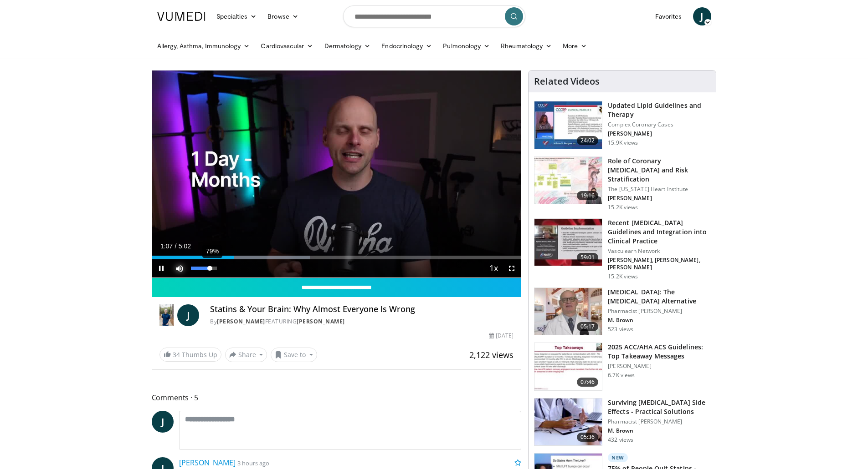 The width and height of the screenshot is (868, 469). What do you see at coordinates (620, 440) in the screenshot?
I see `p: 432 views` at bounding box center [620, 440].